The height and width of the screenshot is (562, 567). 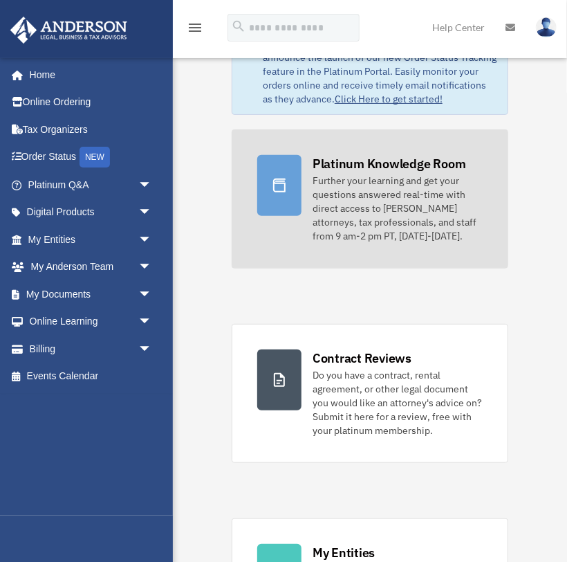 I want to click on img: Anderson Advisors Platinum Portal, so click(x=68, y=30).